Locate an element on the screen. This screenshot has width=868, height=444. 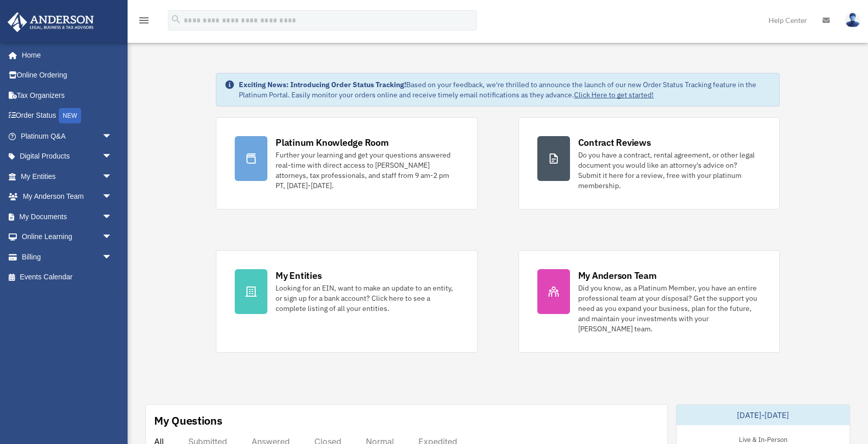
a: Platinum Q&Aarrow_drop_down is located at coordinates (68, 136).